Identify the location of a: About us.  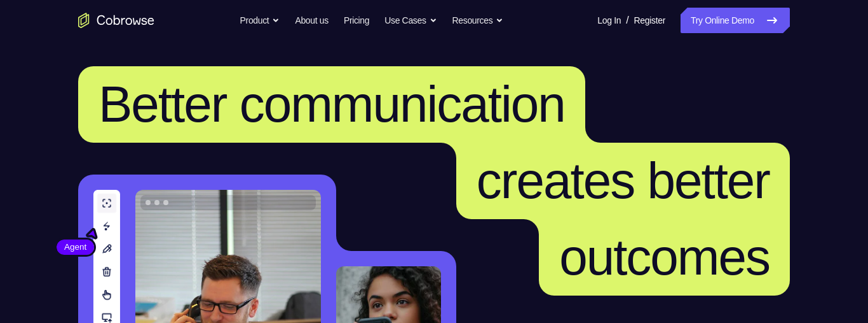
(312, 20).